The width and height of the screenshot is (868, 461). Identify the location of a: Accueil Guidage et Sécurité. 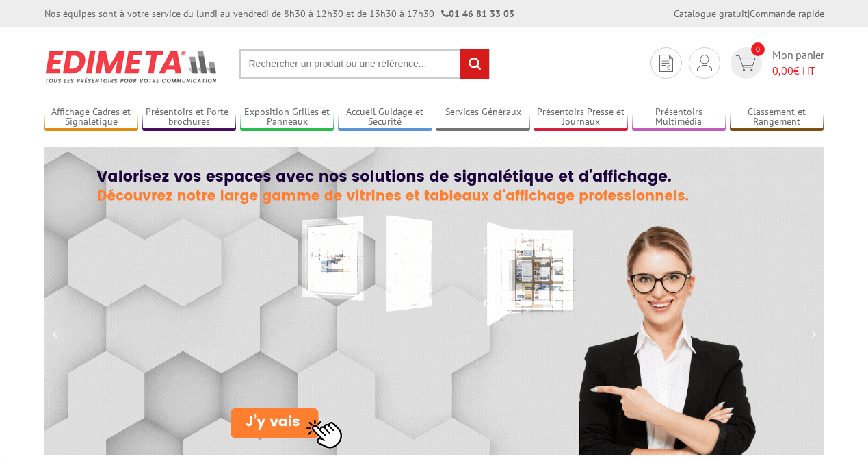
(385, 117).